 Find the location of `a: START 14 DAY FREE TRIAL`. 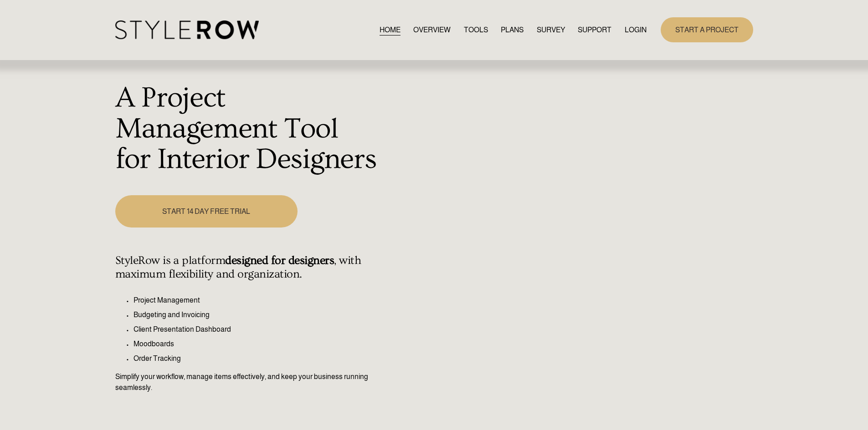

a: START 14 DAY FREE TRIAL is located at coordinates (206, 211).